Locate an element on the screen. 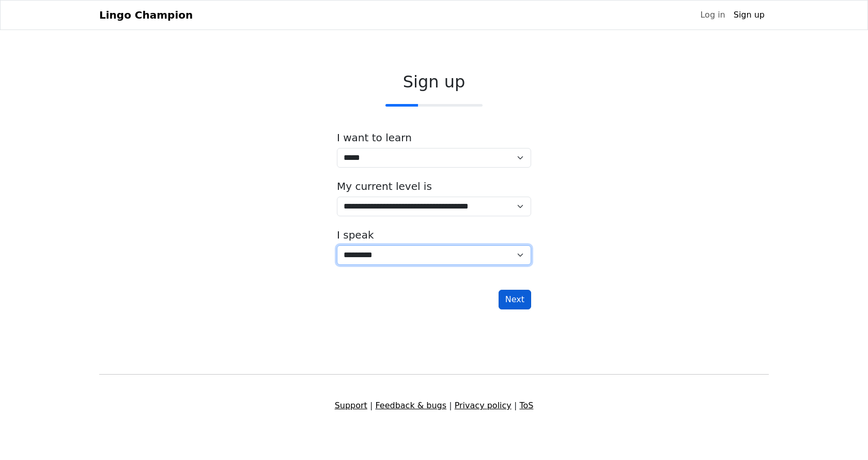 This screenshot has width=868, height=460. a: ToS is located at coordinates (526, 405).